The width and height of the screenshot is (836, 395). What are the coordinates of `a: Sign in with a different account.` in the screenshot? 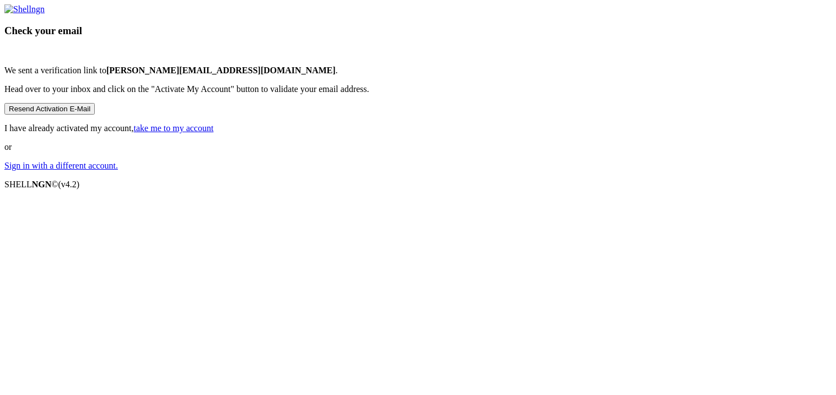 It's located at (61, 165).